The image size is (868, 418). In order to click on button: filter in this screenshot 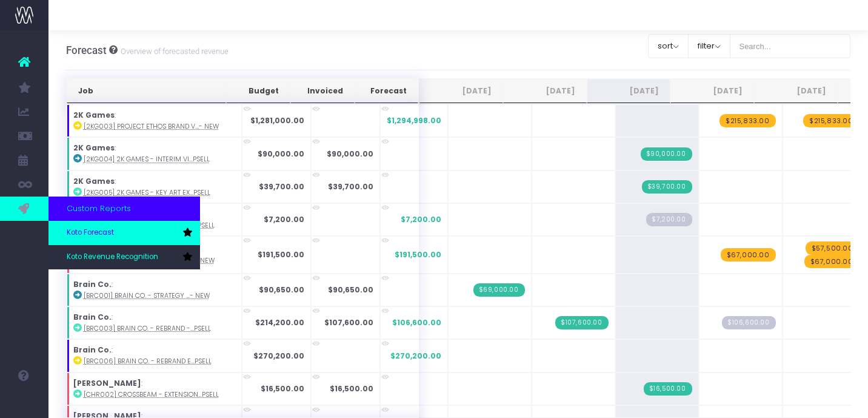, I will do `click(709, 46)`.